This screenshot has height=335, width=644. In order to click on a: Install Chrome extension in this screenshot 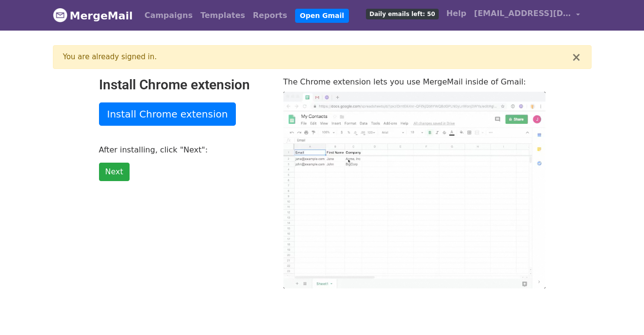, I will do `click(167, 114)`.